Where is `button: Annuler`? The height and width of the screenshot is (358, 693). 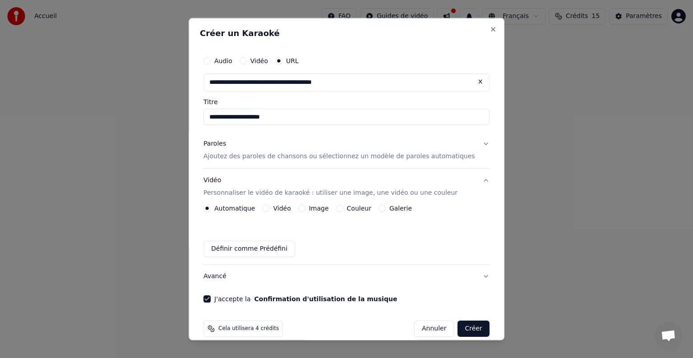
button: Annuler is located at coordinates (434, 329).